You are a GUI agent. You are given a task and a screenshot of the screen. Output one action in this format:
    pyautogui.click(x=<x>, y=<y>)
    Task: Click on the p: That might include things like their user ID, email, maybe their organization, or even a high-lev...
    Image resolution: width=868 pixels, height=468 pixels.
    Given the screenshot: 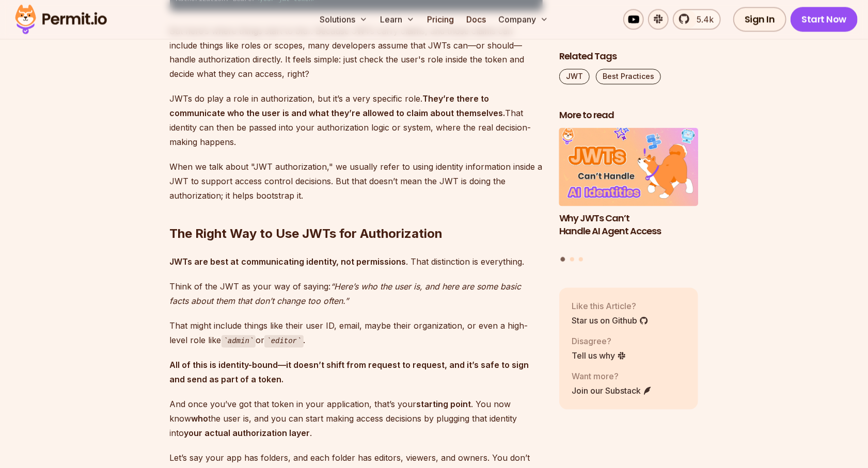 What is the action you would take?
    pyautogui.click(x=356, y=333)
    